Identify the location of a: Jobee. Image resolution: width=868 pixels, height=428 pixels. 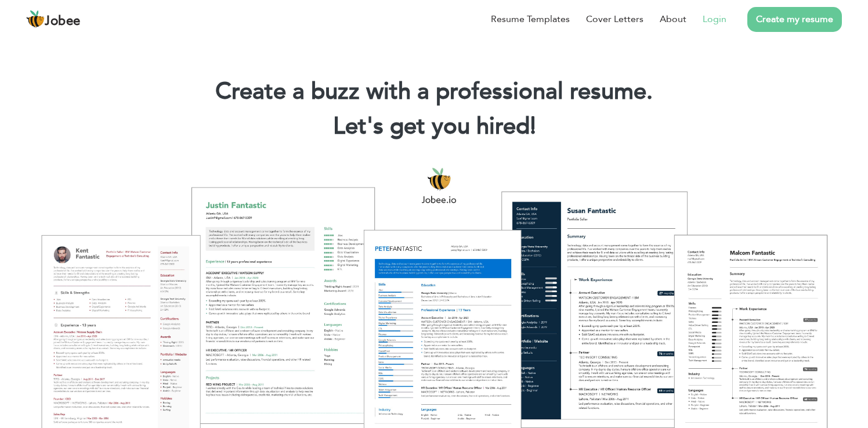
(53, 19).